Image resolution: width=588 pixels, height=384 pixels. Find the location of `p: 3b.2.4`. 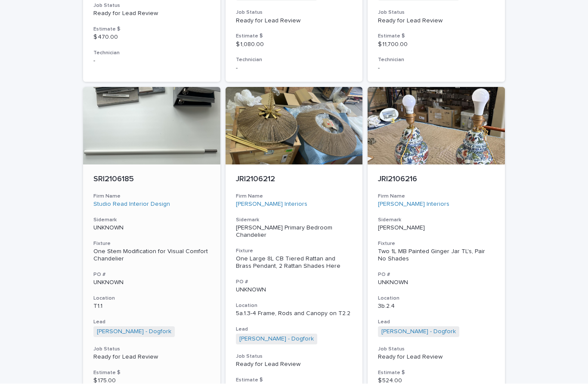

p: 3b.2.4 is located at coordinates (436, 307).